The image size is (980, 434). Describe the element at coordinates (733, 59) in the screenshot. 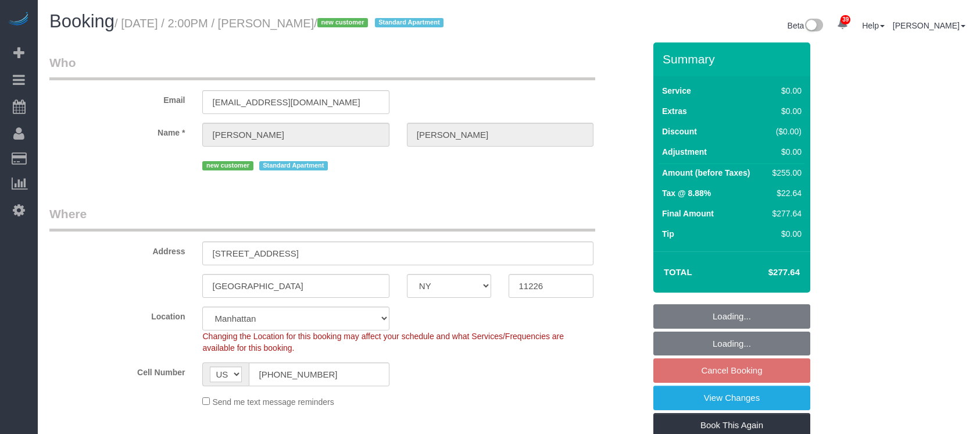

I see `h3: Summary` at that location.